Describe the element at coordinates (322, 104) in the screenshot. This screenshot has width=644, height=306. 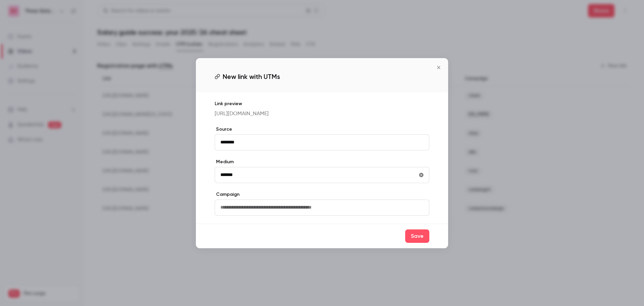
I see `p: Link preview` at that location.